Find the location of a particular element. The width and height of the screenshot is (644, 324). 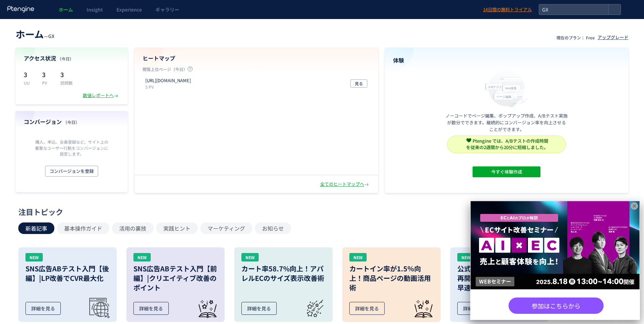

p: UU is located at coordinates (29, 82).